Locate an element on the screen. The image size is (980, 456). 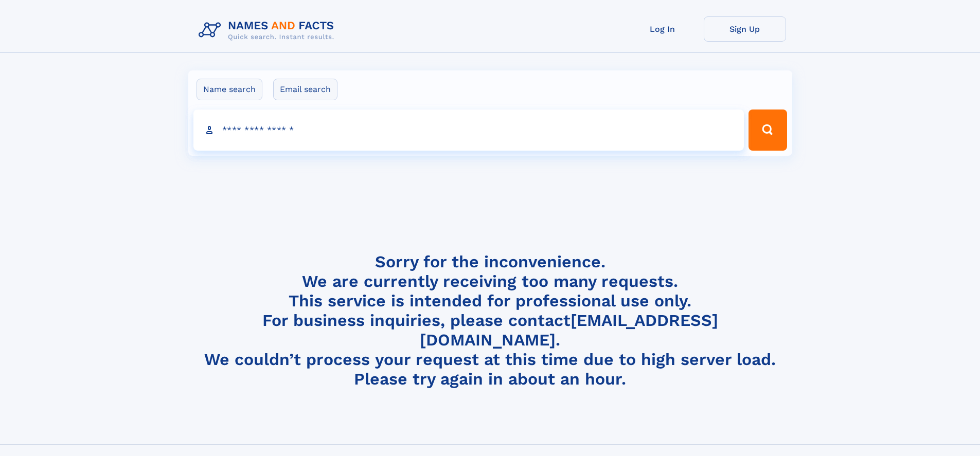
a: Log In is located at coordinates (662, 29).